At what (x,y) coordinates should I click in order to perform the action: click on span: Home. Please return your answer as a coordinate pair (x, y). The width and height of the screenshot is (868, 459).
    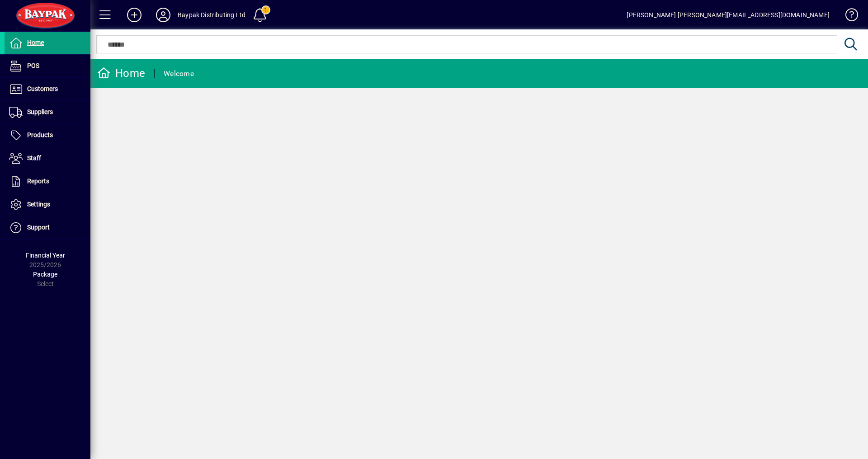
    Looking at the image, I should click on (35, 42).